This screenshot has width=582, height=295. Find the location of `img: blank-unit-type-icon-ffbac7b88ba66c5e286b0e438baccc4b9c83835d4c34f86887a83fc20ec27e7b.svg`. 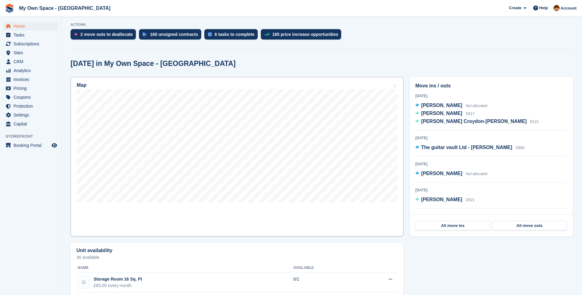

img: blank-unit-type-icon-ffbac7b88ba66c5e286b0e438baccc4b9c83835d4c34f86887a83fc20ec27e7b.svg is located at coordinates (84, 282).